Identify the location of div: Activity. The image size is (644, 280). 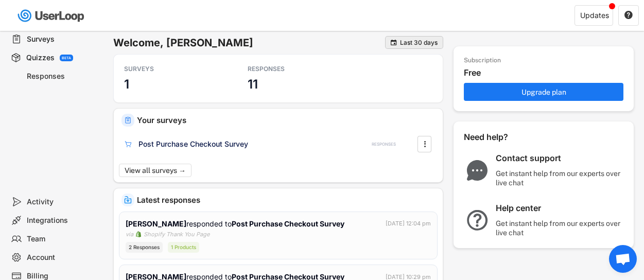
(61, 202).